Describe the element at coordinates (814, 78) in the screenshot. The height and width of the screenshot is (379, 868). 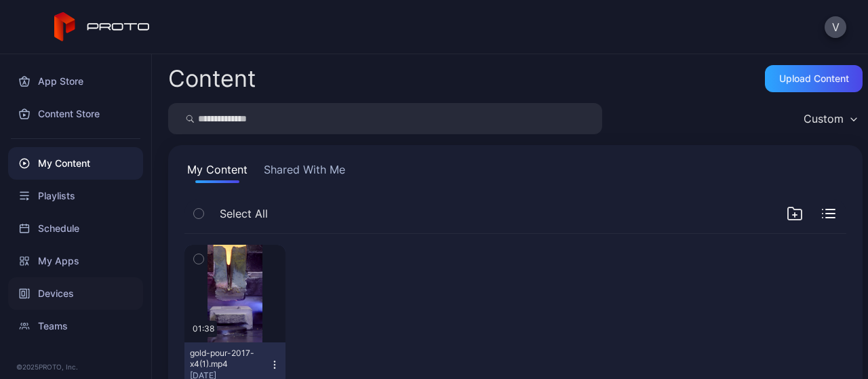
I see `button: Upload Content` at that location.